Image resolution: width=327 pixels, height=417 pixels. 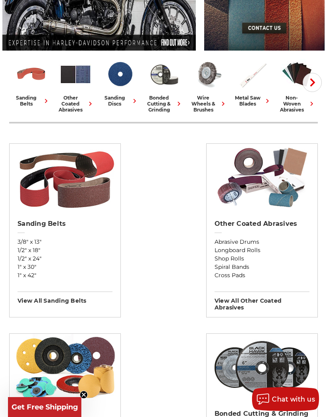 What do you see at coordinates (65, 250) in the screenshot?
I see `a: 1/2" x 18"` at bounding box center [65, 250].